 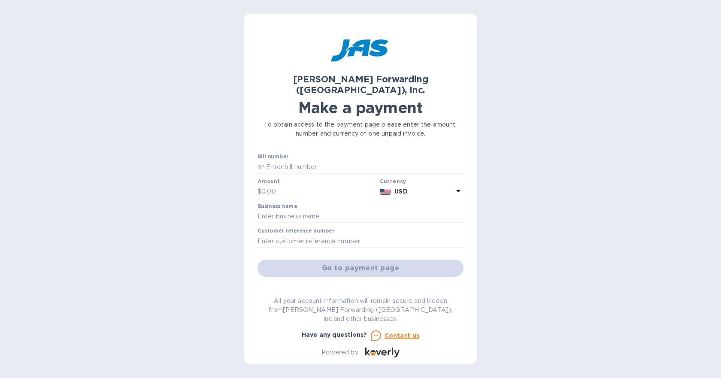 What do you see at coordinates (393, 181) in the screenshot?
I see `b: Currency` at bounding box center [393, 181].